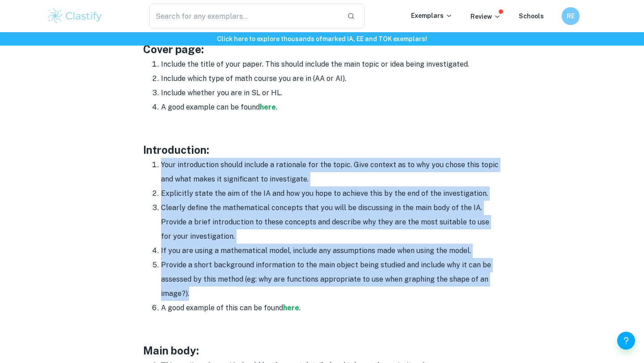  I want to click on h3: Introduction:, so click(322, 150).